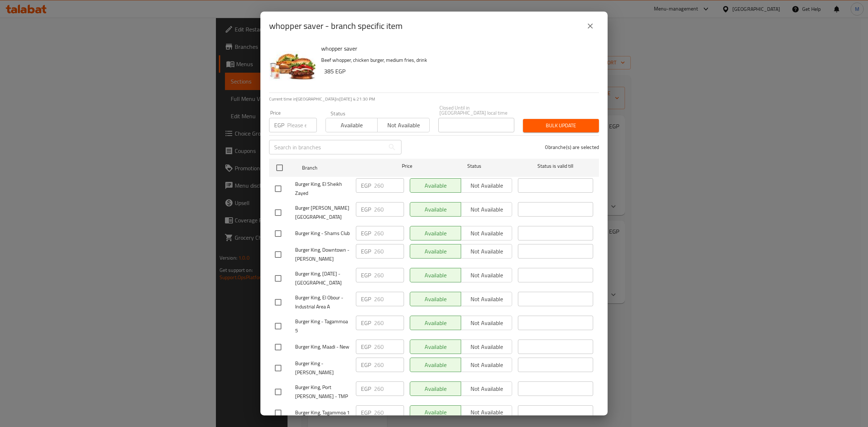 This screenshot has width=868, height=427. Describe the element at coordinates (322, 413) in the screenshot. I see `span: Burger King, Tagammoa 1` at that location.